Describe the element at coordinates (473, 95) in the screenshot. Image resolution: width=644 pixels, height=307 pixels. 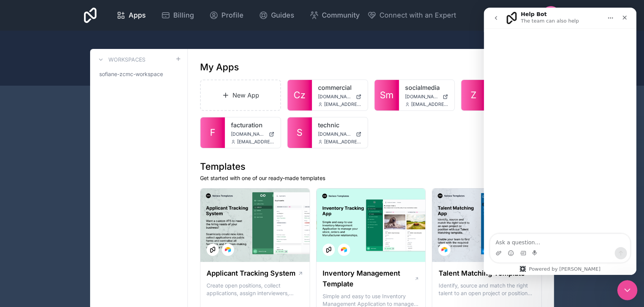
I see `a: Z` at that location.